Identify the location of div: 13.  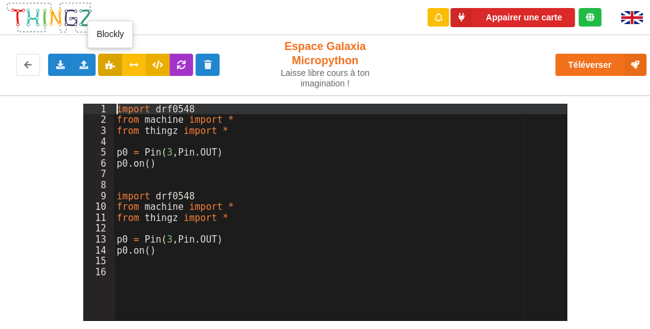
(99, 239).